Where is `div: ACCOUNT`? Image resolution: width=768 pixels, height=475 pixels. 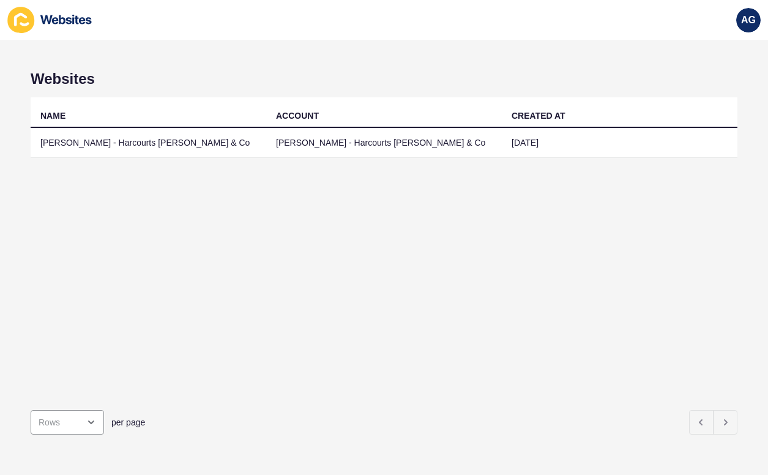
div: ACCOUNT is located at coordinates (298, 116).